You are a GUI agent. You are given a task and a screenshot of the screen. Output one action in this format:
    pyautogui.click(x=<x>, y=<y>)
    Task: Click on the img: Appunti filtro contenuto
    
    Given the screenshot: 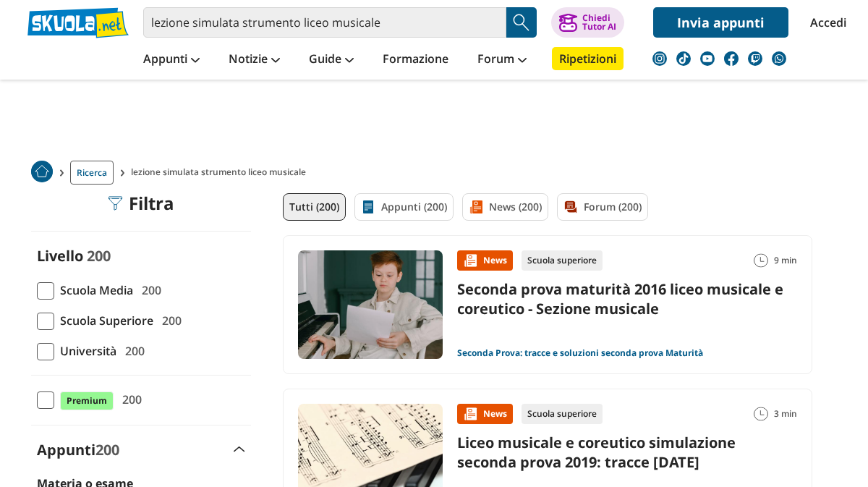 What is the action you would take?
    pyautogui.click(x=368, y=207)
    